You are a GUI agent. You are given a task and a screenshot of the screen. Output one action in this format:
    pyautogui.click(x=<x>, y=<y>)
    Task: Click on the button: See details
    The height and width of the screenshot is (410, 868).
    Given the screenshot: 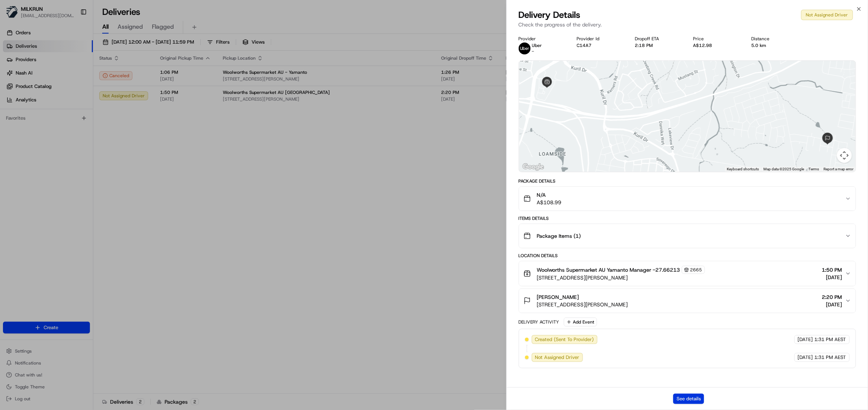 What is the action you would take?
    pyautogui.click(x=688, y=399)
    